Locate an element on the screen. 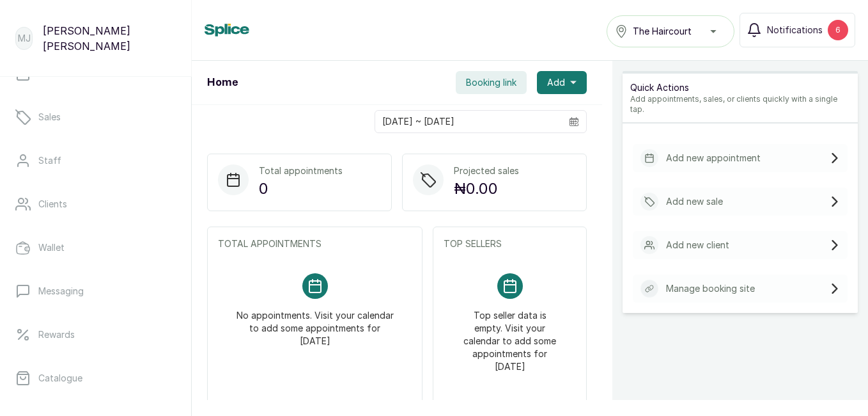 The image size is (868, 416). p: Add new appointment is located at coordinates (713, 158).